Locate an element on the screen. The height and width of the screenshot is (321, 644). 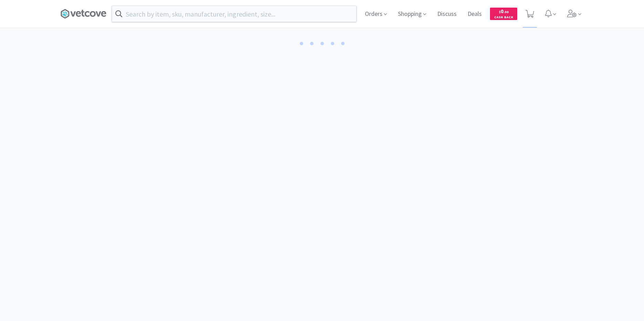
span: Cash Back is located at coordinates (504, 18).